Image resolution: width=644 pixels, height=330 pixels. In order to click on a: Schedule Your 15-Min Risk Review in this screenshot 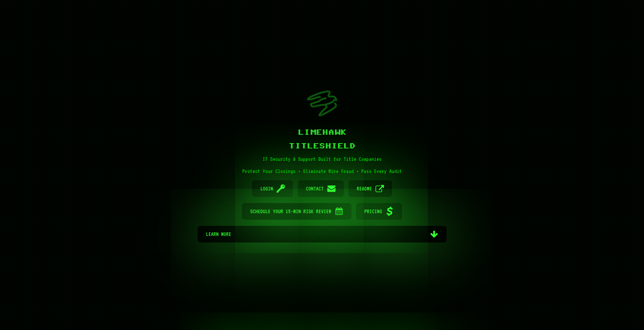, I will do `click(296, 211)`.